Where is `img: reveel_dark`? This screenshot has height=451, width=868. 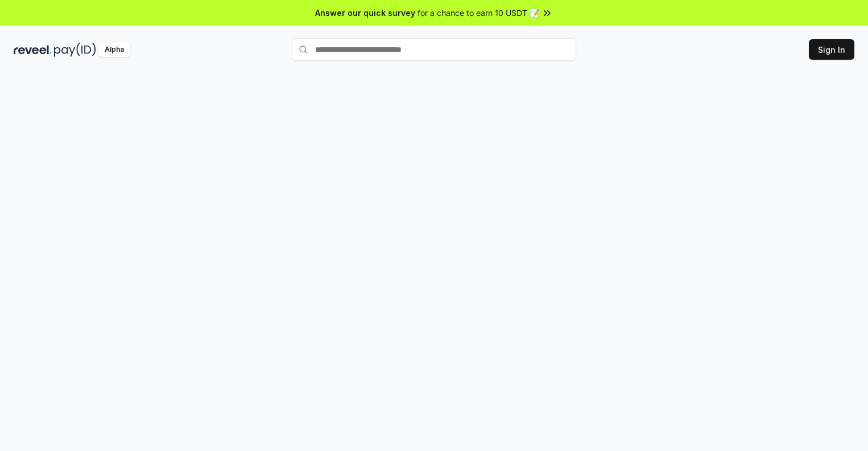 img: reveel_dark is located at coordinates (32, 49).